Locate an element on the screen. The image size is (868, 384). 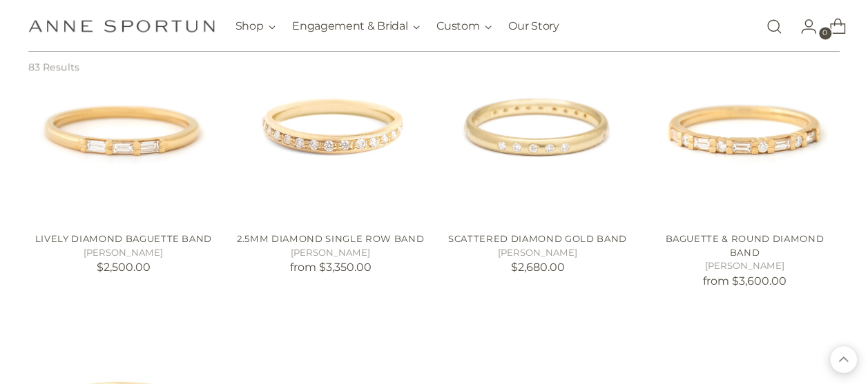
img: Diamond Baguette Band - Anne Sportun Fine Jewellery is located at coordinates (744, 125).